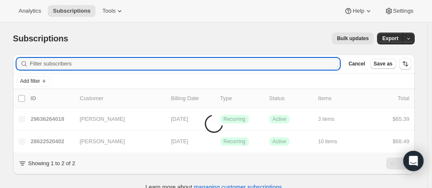 The image size is (432, 188). Describe the element at coordinates (405, 64) in the screenshot. I see `button: Sort the results` at that location.